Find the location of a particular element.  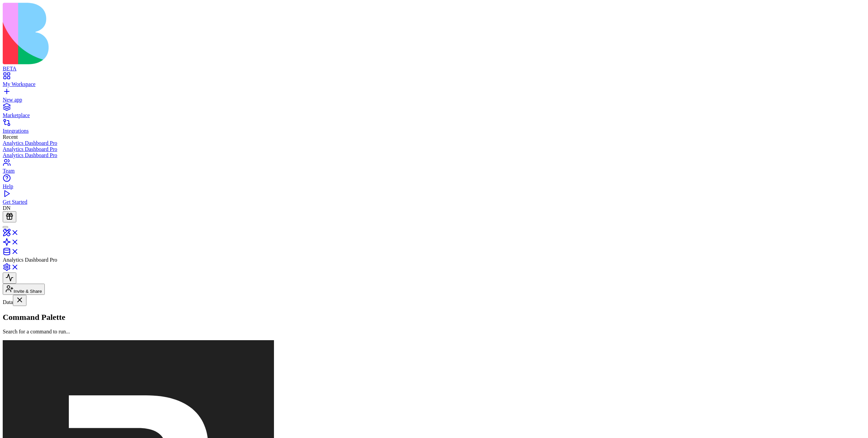

h2: Command Palette is located at coordinates (434, 317).